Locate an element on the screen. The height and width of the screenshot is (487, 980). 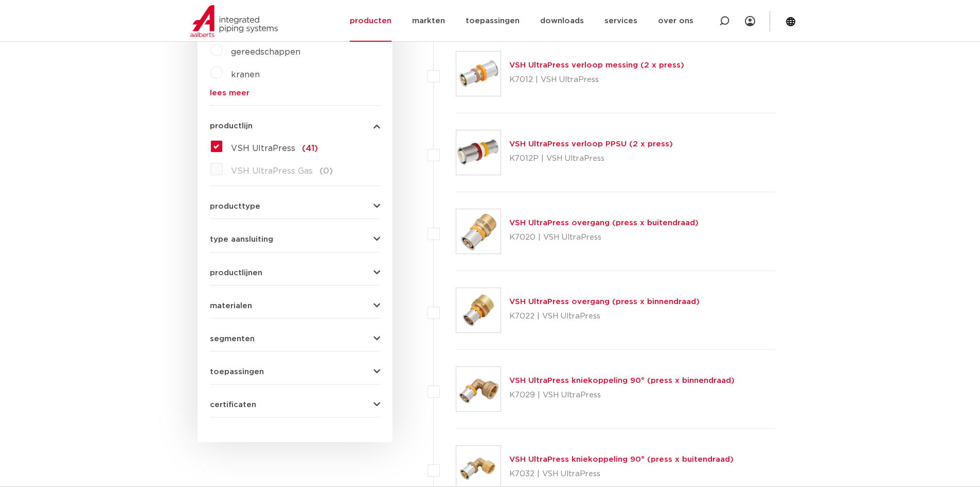
span: kranen is located at coordinates (246, 75).